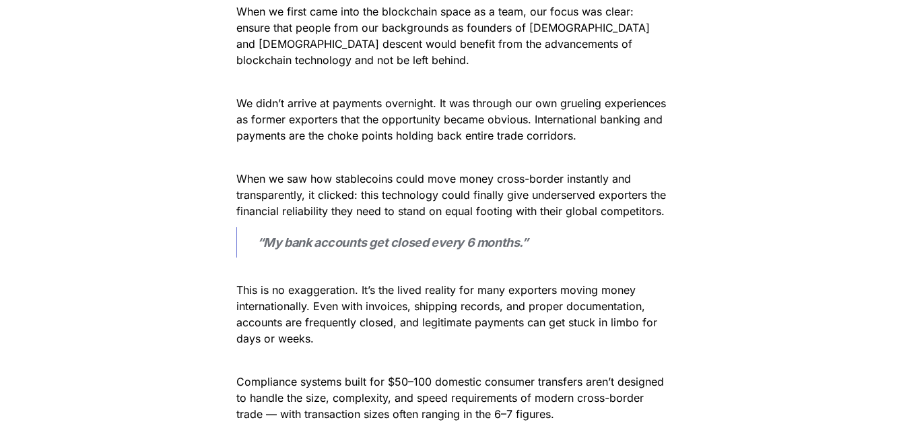 The image size is (903, 445). I want to click on span: When we first came into the blockchain space as a team, our focus was clear: ensure that people f..., so click(445, 36).